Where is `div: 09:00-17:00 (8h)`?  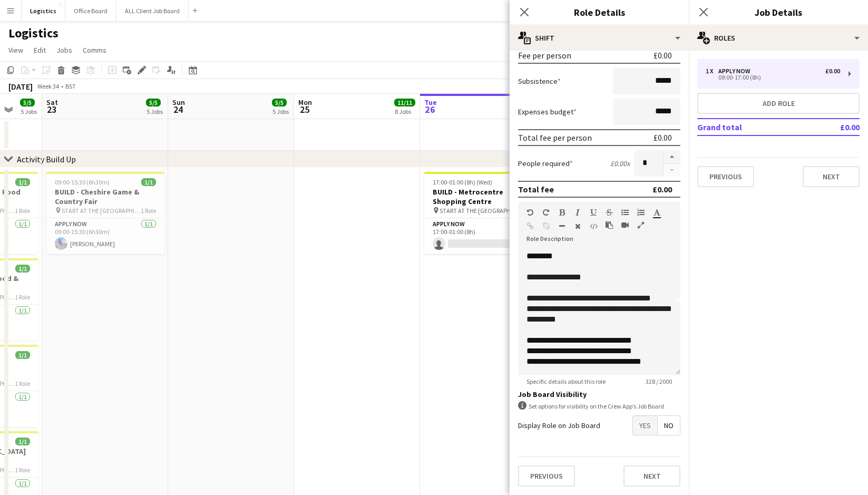 div: 09:00-17:00 (8h) is located at coordinates (773, 77).